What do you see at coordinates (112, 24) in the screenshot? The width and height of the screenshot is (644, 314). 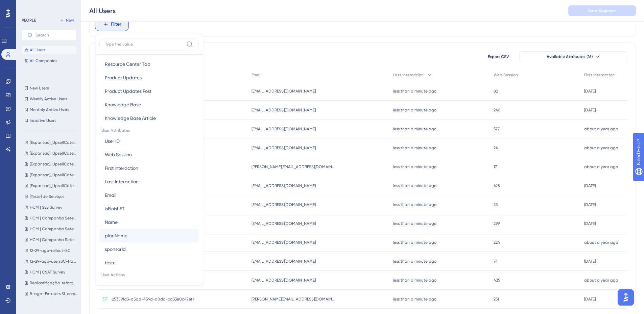 I see `button: Filter` at bounding box center [112, 24].